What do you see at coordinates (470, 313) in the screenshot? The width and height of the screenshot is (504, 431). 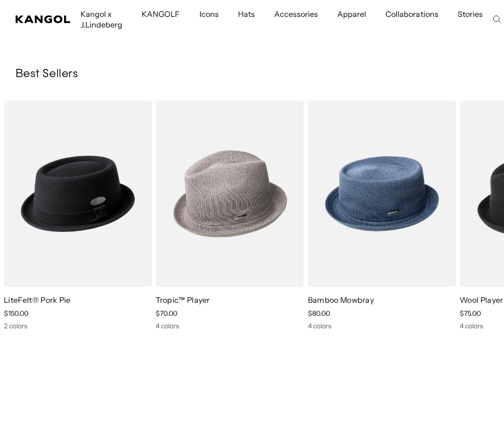 I see `span: $75.00` at bounding box center [470, 313].